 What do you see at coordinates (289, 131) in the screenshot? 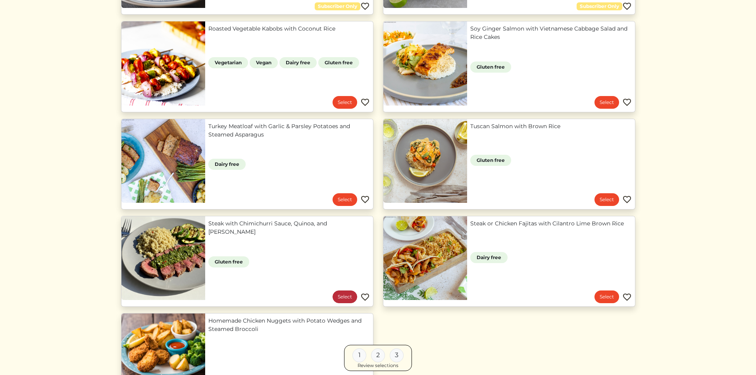
I see `a: Turkey Meatloaf with Garlic & Parsley Potatoes and Steamed Asparagus` at bounding box center [289, 131].